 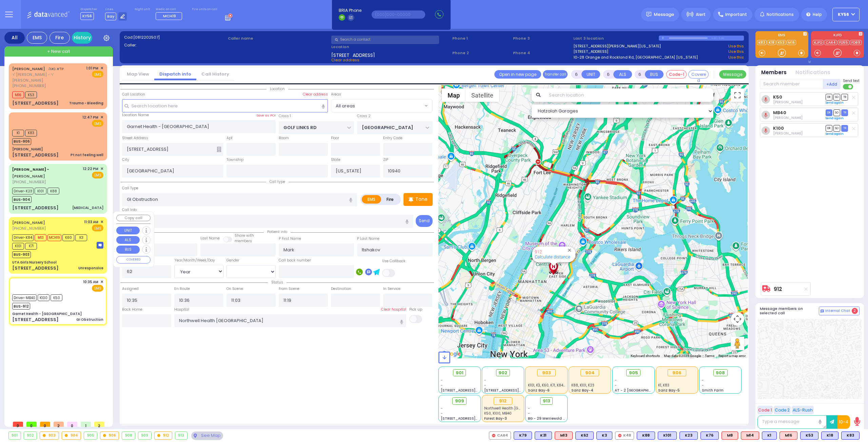 I want to click on div: 904, so click(x=71, y=436).